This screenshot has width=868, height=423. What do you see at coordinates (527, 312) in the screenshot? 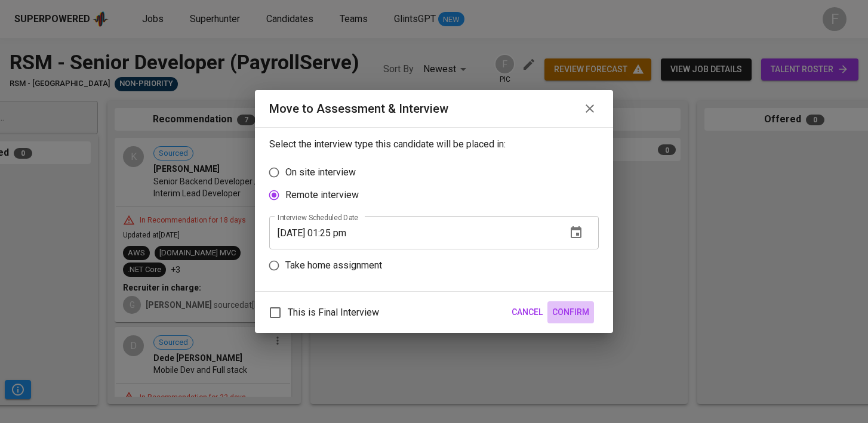
I see `button: Cancel` at bounding box center [527, 312].